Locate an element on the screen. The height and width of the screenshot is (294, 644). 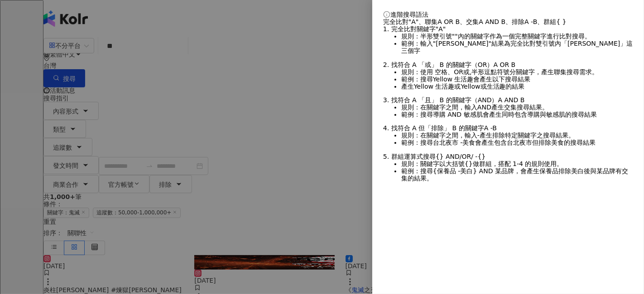
span: 台北夜市 -美食 is located at coordinates (454, 143).